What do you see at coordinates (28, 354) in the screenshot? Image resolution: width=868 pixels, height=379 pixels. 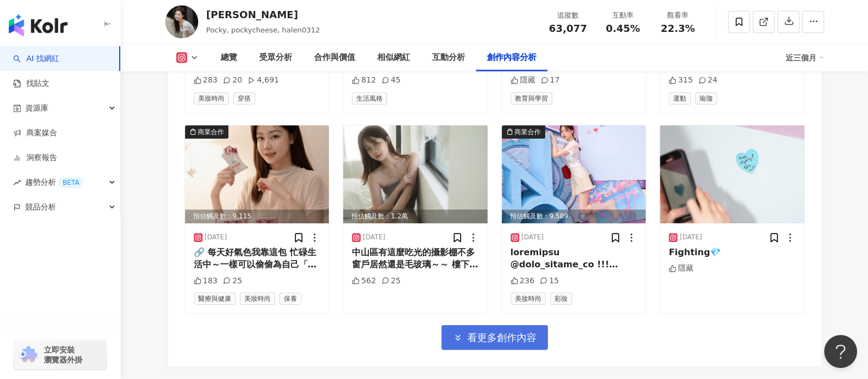 I see `img: chrome extension` at bounding box center [28, 354].